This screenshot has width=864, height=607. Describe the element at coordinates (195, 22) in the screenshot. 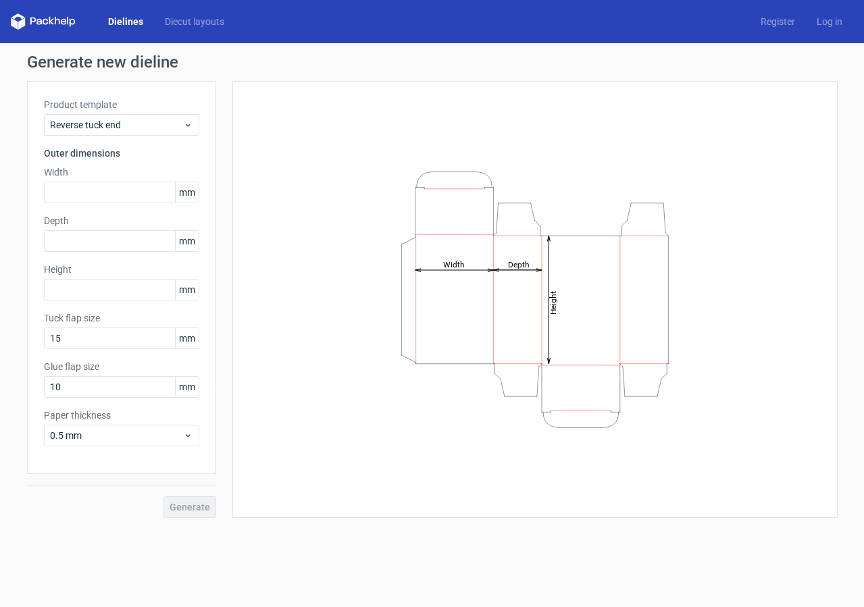

I see `a: Diecut layouts` at that location.